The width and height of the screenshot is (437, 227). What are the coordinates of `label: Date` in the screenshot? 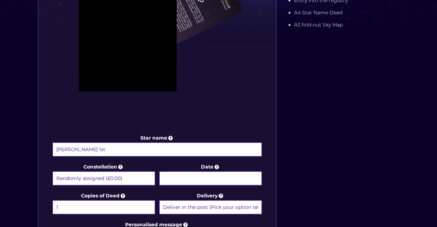 It's located at (210, 174).